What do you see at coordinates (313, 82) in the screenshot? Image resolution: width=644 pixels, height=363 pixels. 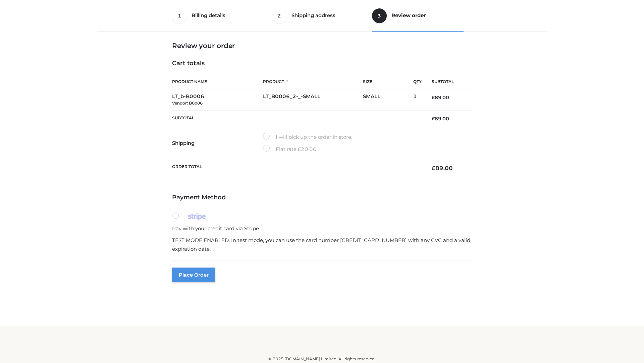 I see `th: Product #` at bounding box center [313, 82].